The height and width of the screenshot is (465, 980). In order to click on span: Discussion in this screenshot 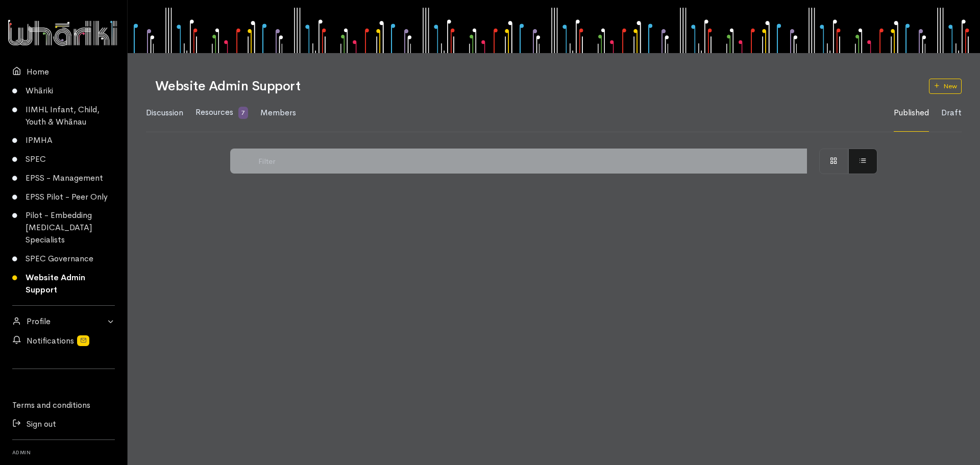, I will do `click(164, 112)`.